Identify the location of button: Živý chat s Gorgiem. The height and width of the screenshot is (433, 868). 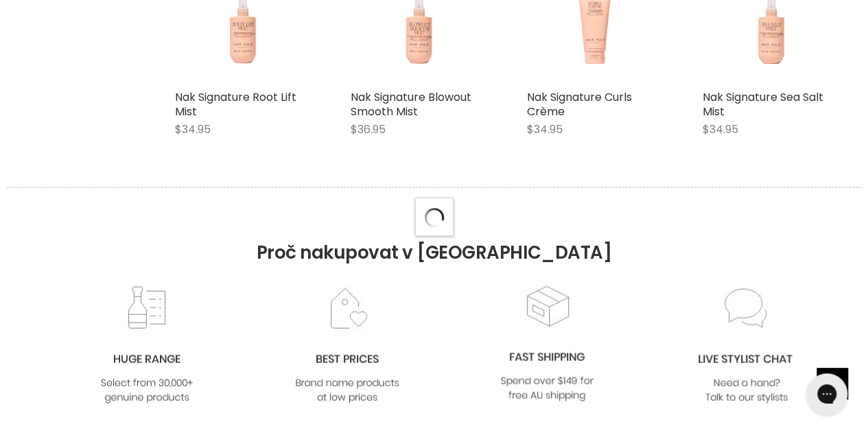
(27, 26).